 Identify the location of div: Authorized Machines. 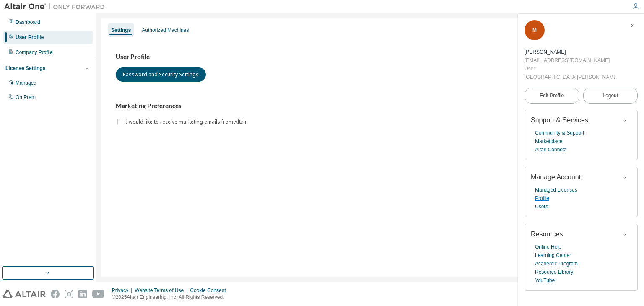
(165, 30).